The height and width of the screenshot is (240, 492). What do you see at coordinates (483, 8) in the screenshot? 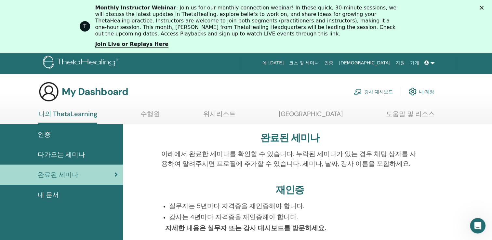
I see `div: 닫기` at bounding box center [483, 8].